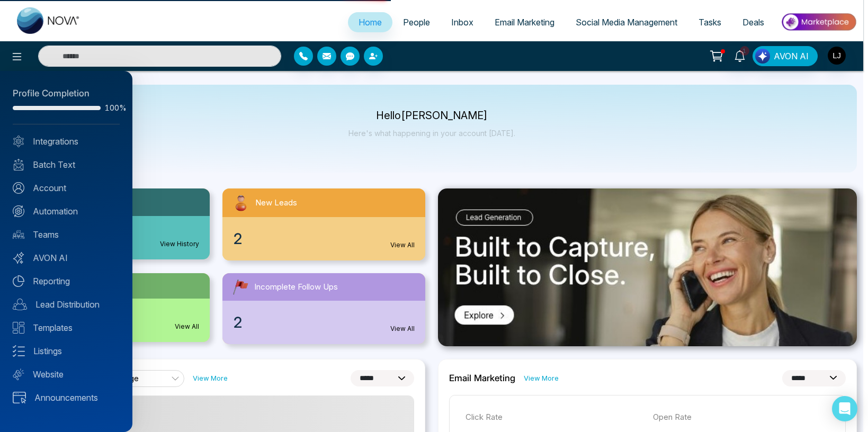  Describe the element at coordinates (19, 211) in the screenshot. I see `img: Automation.svg` at that location.